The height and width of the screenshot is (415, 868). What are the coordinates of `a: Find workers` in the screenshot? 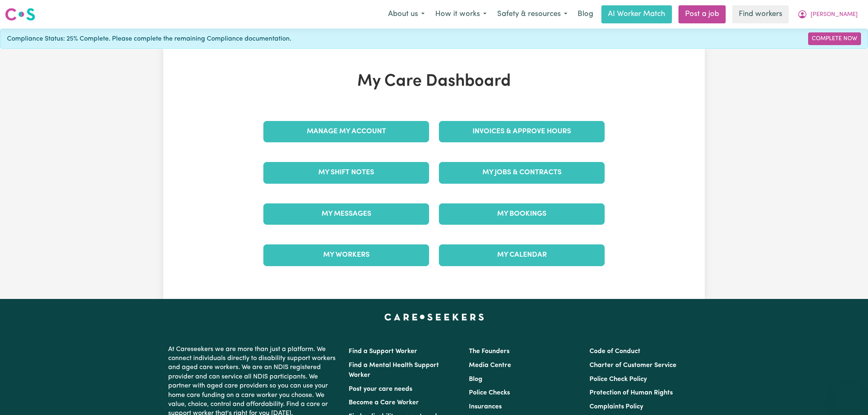 It's located at (761, 14).